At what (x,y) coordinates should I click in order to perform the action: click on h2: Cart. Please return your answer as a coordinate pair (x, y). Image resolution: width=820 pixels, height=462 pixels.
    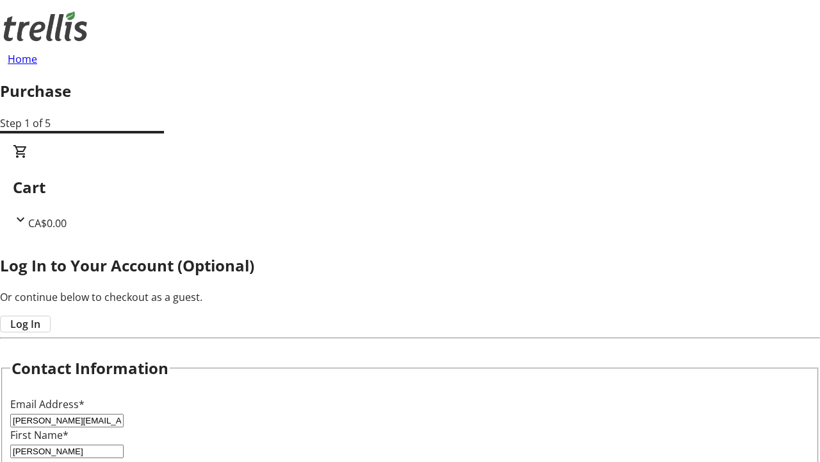
    Looking at the image, I should click on (410, 187).